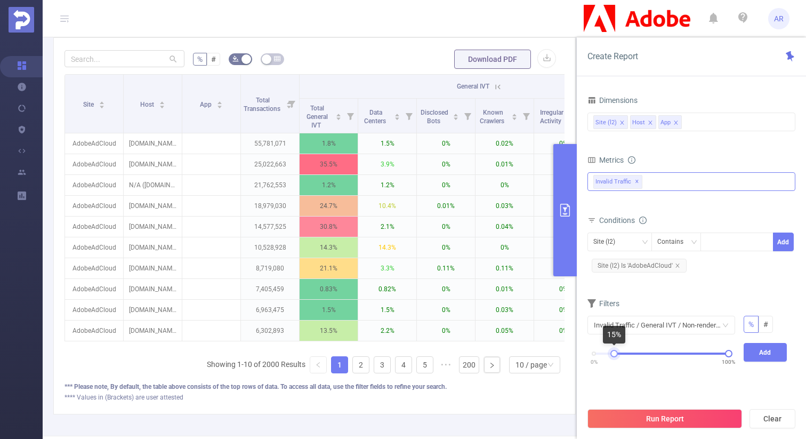 This screenshot has width=806, height=439. I want to click on p: 21,762,553, so click(270, 185).